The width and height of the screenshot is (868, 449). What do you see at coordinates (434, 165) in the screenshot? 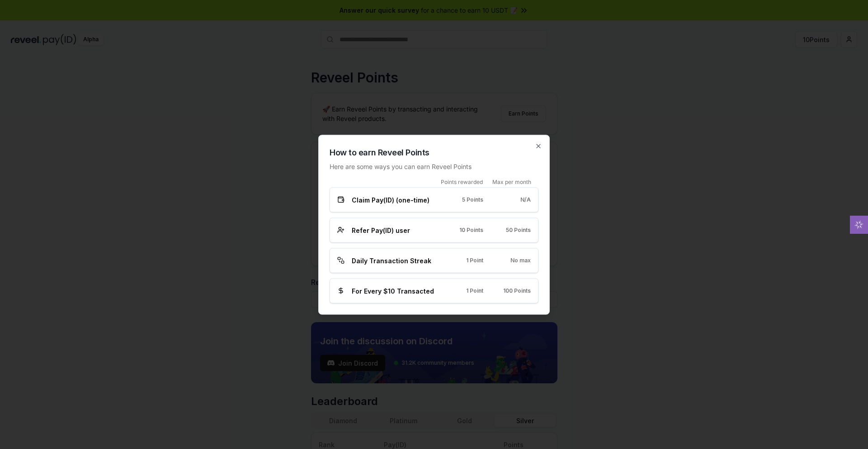
I see `p: Here are some ways you can earn Reveel Points` at bounding box center [434, 165].